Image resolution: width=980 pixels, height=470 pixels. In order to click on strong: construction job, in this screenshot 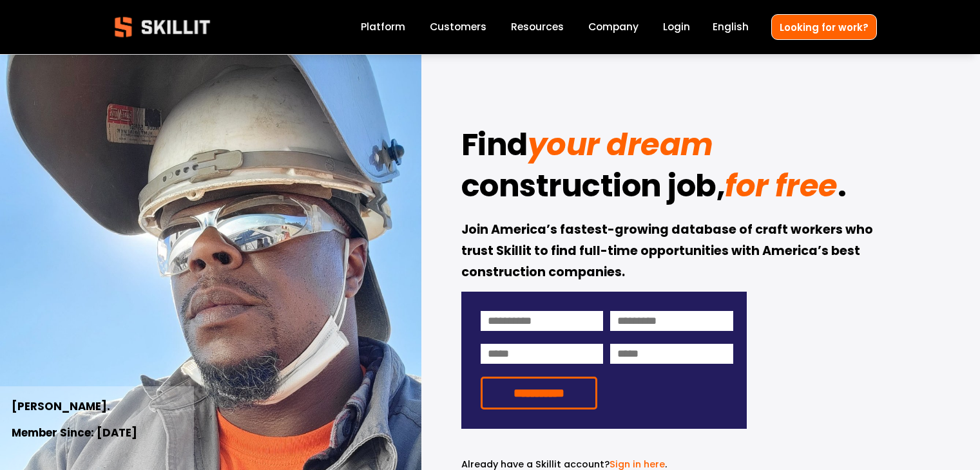, I will do `click(594, 189)`.